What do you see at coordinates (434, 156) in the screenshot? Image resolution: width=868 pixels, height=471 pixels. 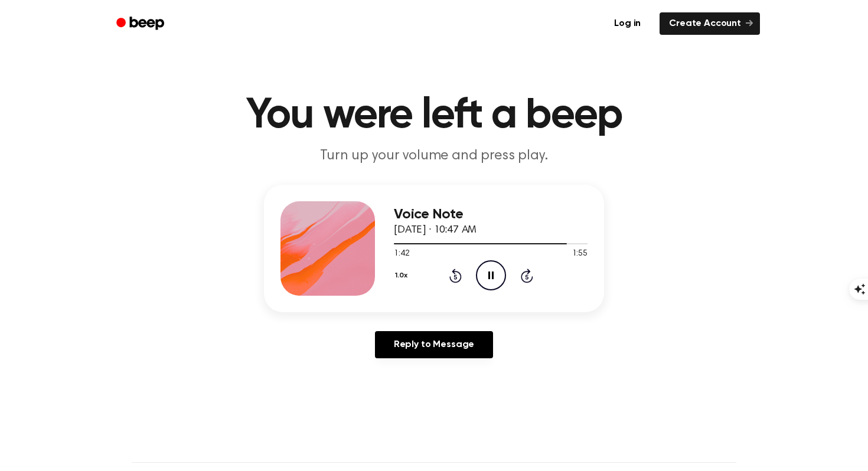 I see `p: Turn up your volume and press play.` at bounding box center [434, 156].